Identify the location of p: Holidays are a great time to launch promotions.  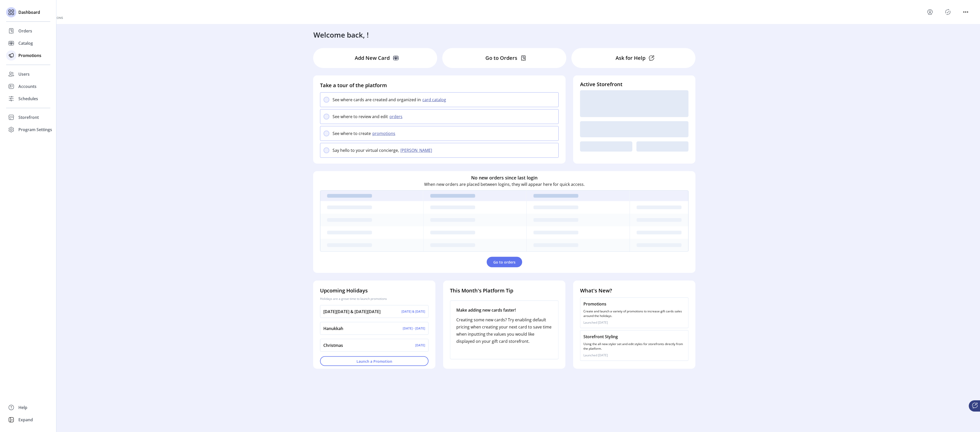
(374, 299).